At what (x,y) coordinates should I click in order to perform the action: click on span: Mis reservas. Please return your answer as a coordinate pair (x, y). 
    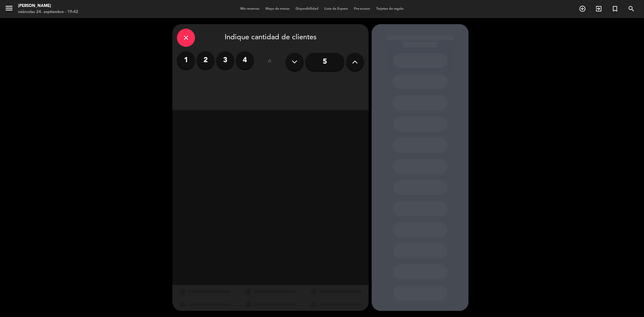
    Looking at the image, I should click on (250, 9).